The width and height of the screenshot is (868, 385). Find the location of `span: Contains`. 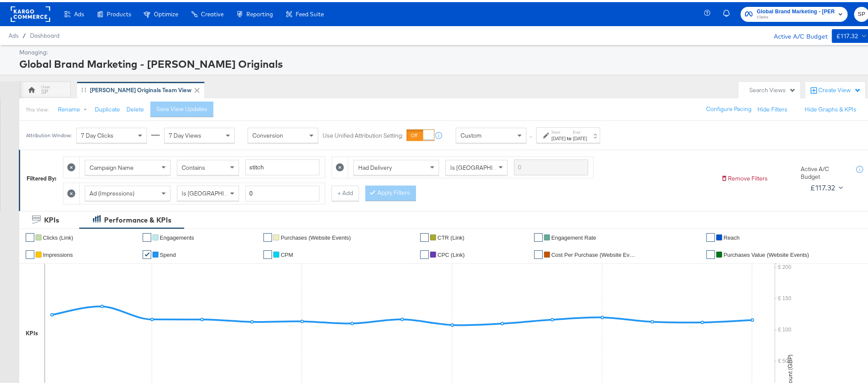

span: Contains is located at coordinates (193, 165).